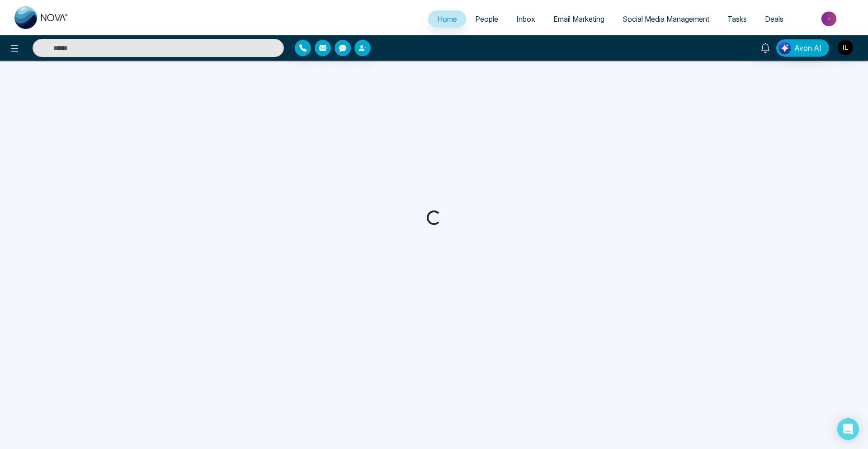 This screenshot has width=868, height=449. I want to click on div: Open Intercom Messenger, so click(848, 429).